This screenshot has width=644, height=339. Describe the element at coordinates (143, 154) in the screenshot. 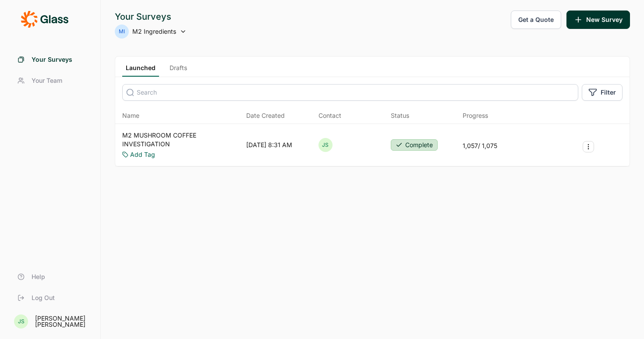

I see `a: Add Tag` at that location.